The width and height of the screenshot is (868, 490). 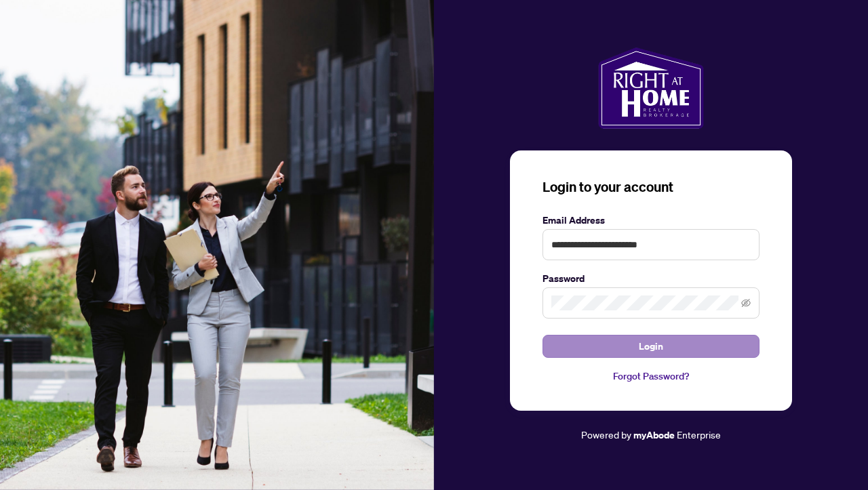 What do you see at coordinates (651, 221) in the screenshot?
I see `label: Email Address` at bounding box center [651, 221].